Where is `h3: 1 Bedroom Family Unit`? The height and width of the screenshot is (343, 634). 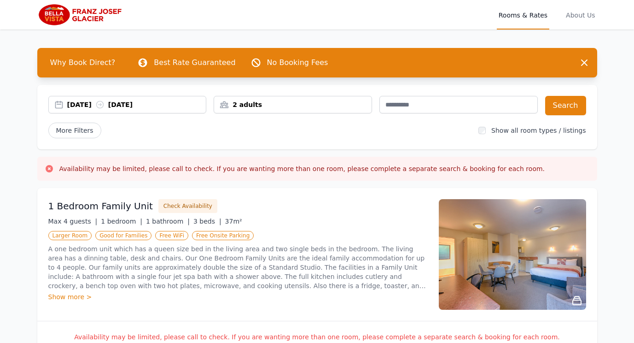
h3: 1 Bedroom Family Unit is located at coordinates (100, 206).